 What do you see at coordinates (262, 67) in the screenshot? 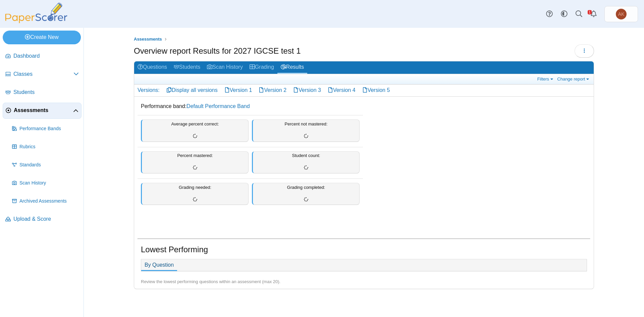
I see `a: Grading` at bounding box center [262, 67].